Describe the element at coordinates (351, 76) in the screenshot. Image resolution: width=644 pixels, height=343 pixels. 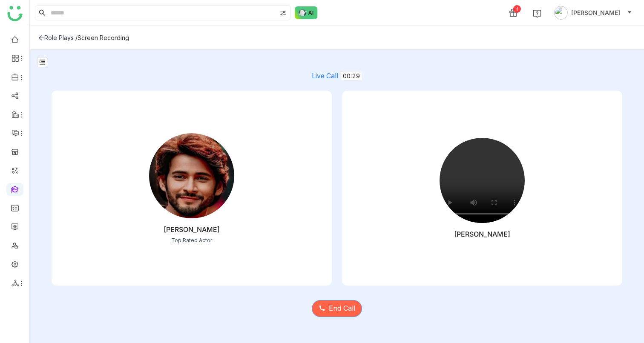
I see `span: 00:29` at that location.